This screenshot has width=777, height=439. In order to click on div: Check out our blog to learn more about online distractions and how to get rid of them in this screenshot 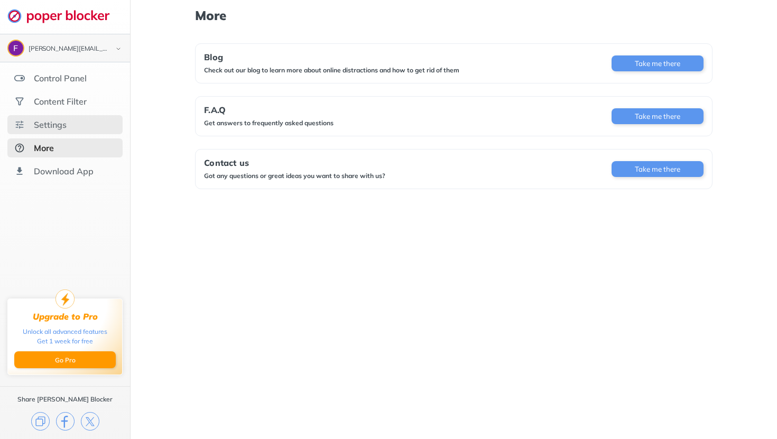, I will do `click(331, 70)`.